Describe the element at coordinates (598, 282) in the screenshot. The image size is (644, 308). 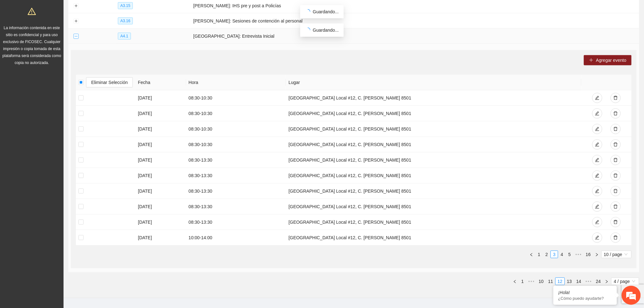
I see `li: 24` at that location.